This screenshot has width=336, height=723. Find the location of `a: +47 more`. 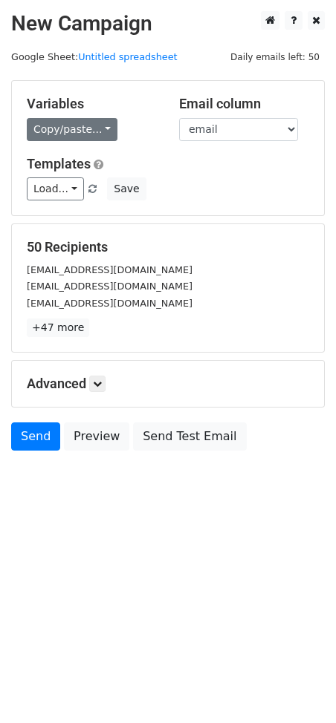

a: +47 more is located at coordinates (58, 328).